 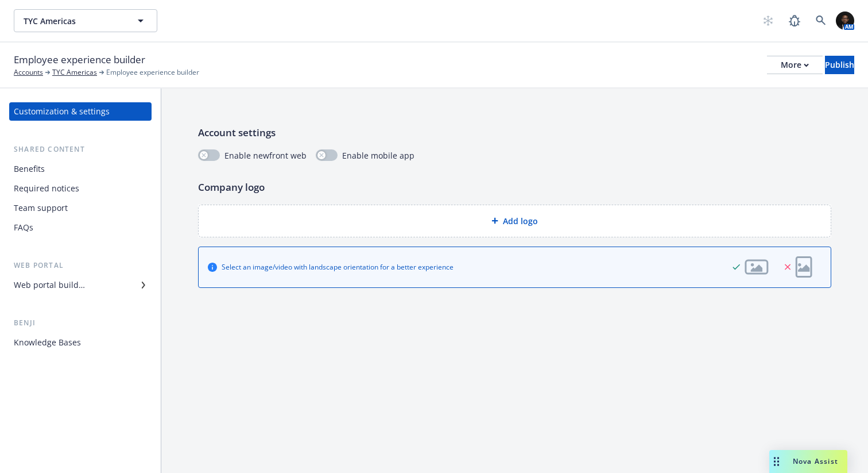 I want to click on div: Customization & settings, so click(x=61, y=112).